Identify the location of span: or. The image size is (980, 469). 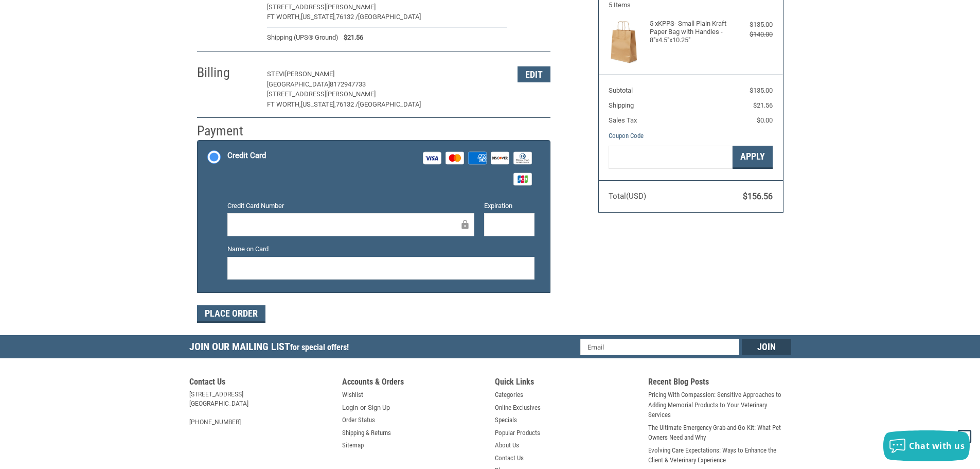
(363, 407).